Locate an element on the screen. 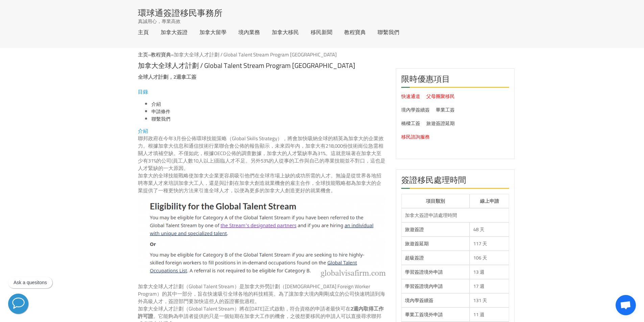 The width and height of the screenshot is (644, 322). span: 目錄 is located at coordinates (143, 92).